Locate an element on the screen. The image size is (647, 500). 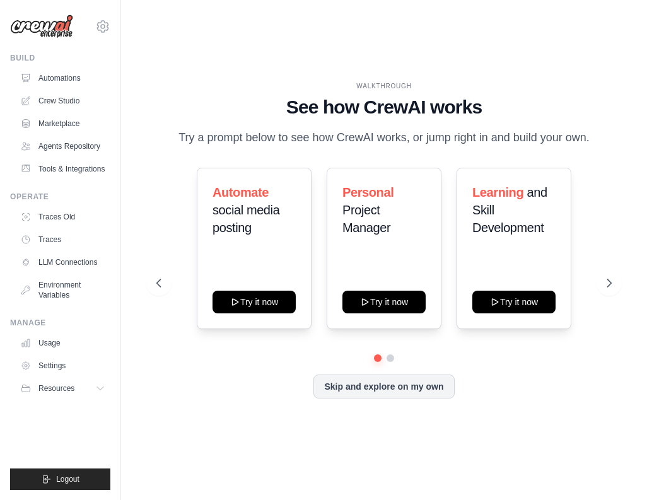
div: Manage is located at coordinates (60, 323).